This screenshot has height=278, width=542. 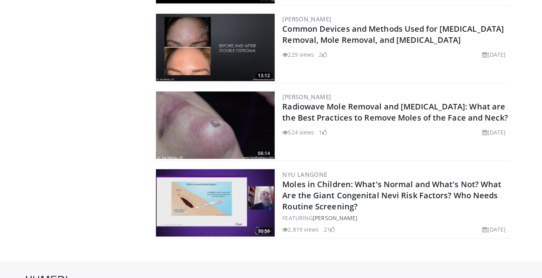 What do you see at coordinates (396, 217) in the screenshot?
I see `div: FEATURING` at bounding box center [396, 217].